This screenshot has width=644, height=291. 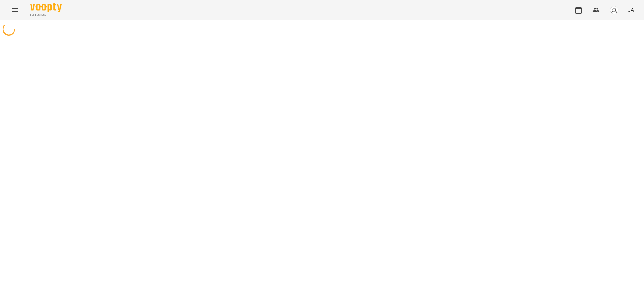 What do you see at coordinates (15, 10) in the screenshot?
I see `button: Menu` at bounding box center [15, 10].